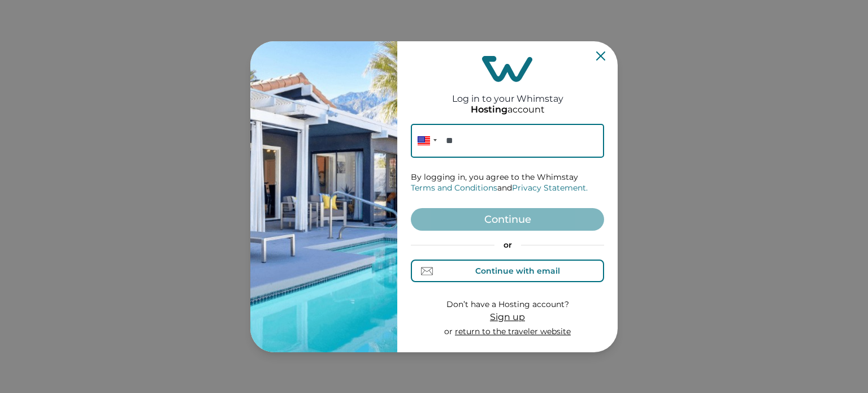 The image size is (868, 393). What do you see at coordinates (550, 187) in the screenshot?
I see `a: Privacy Statement.` at bounding box center [550, 187].